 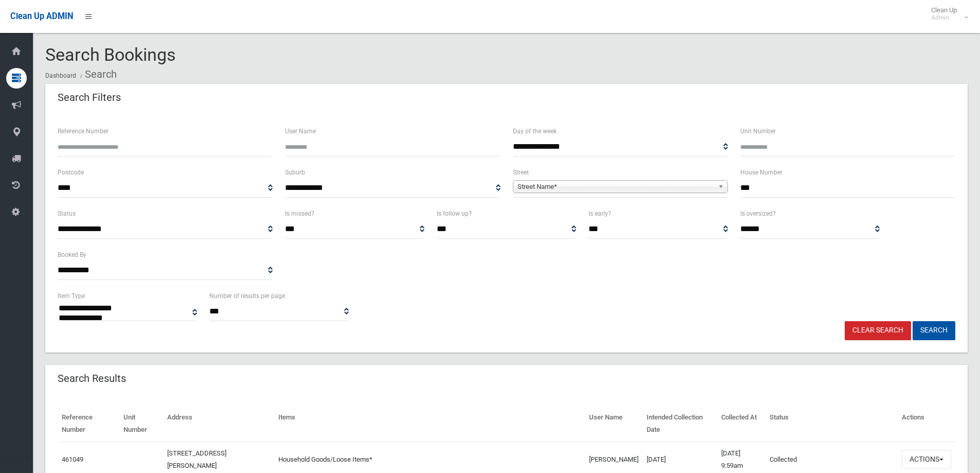 I want to click on label: House Number, so click(x=761, y=172).